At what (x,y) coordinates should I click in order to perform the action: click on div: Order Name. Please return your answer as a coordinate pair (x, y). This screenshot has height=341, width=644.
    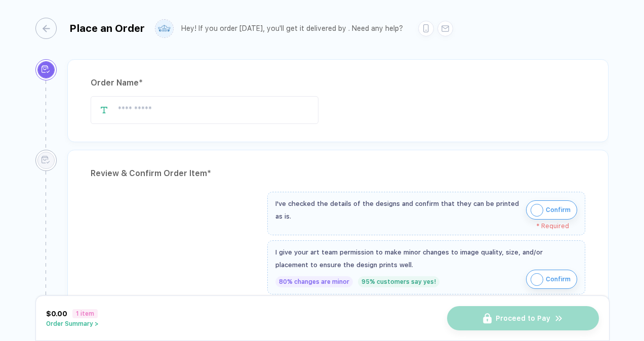
    Looking at the image, I should click on (338, 83).